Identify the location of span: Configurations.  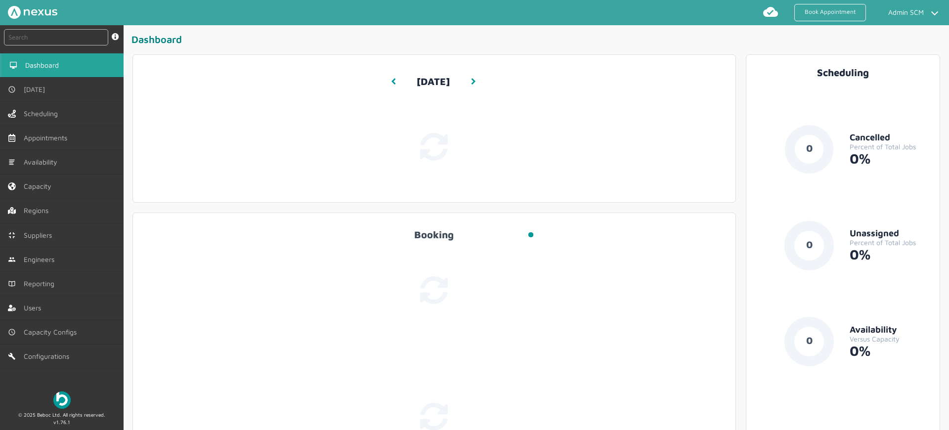
(48, 356).